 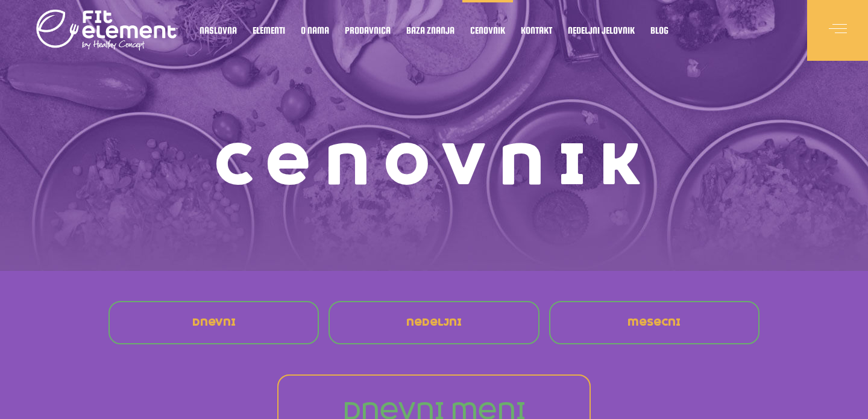 What do you see at coordinates (434, 323) in the screenshot?
I see `span: nedeljni` at bounding box center [434, 323].